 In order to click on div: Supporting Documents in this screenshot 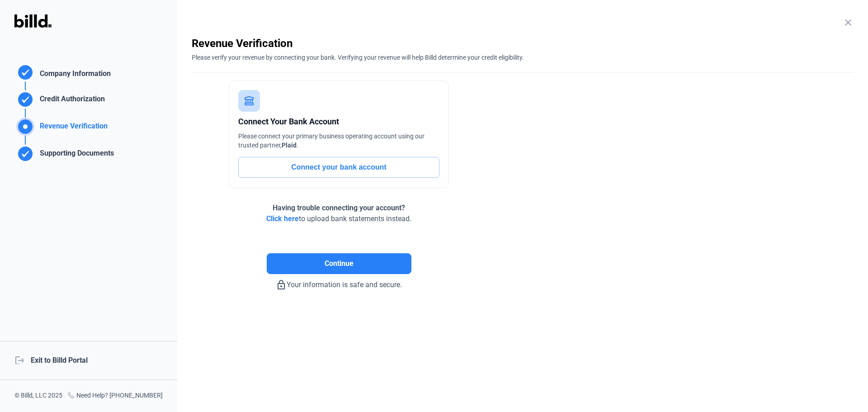, I will do `click(75, 155)`.